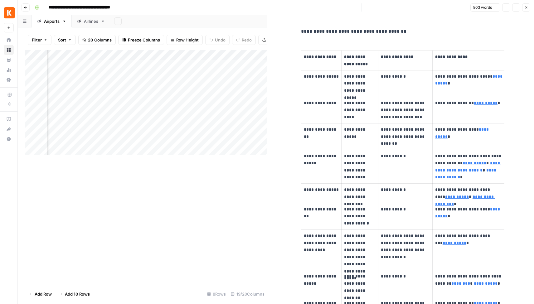 The image size is (534, 304). Describe the element at coordinates (52, 21) in the screenshot. I see `div: Airports` at that location.